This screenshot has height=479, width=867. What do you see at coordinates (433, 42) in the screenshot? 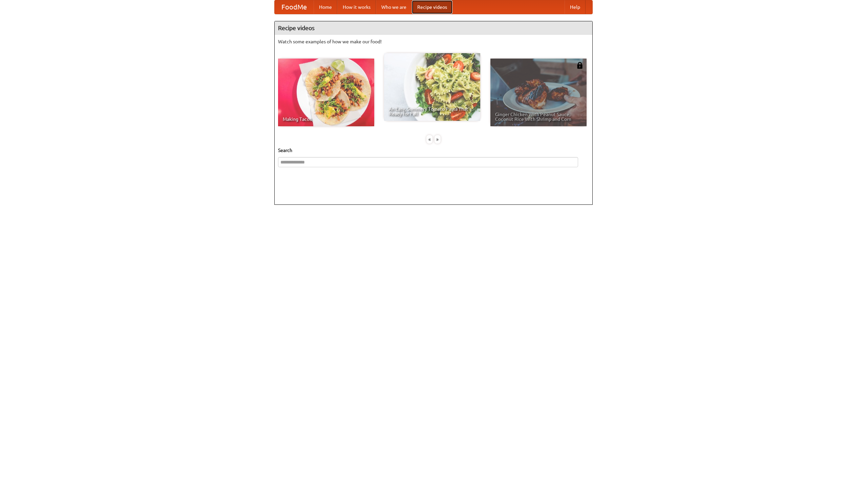
I see `p: Watch some examples of how we make our food!` at bounding box center [433, 42].